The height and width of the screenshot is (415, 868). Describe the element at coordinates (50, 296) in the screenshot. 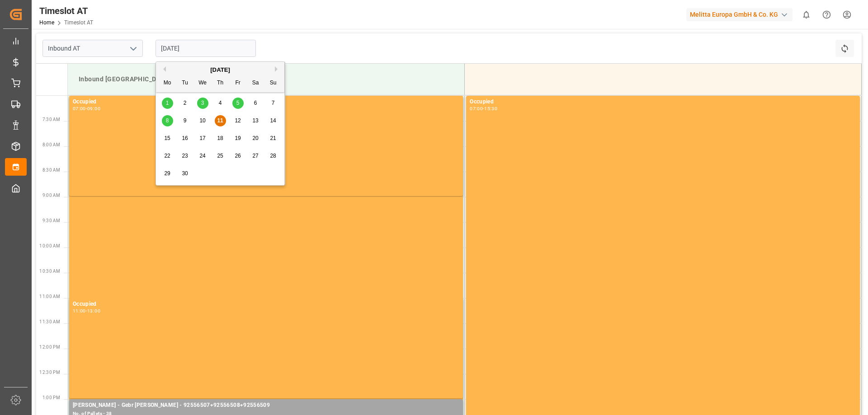

I see `span: 11:00 AM` at that location.